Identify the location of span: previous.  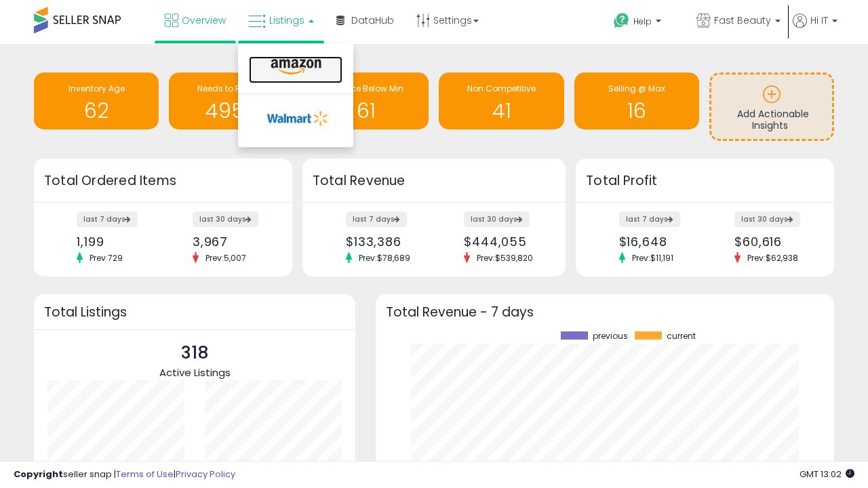
(610, 336).